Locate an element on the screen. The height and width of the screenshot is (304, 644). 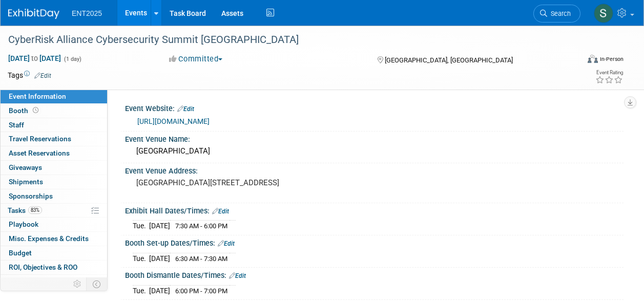
a: Playbook is located at coordinates (54, 224).